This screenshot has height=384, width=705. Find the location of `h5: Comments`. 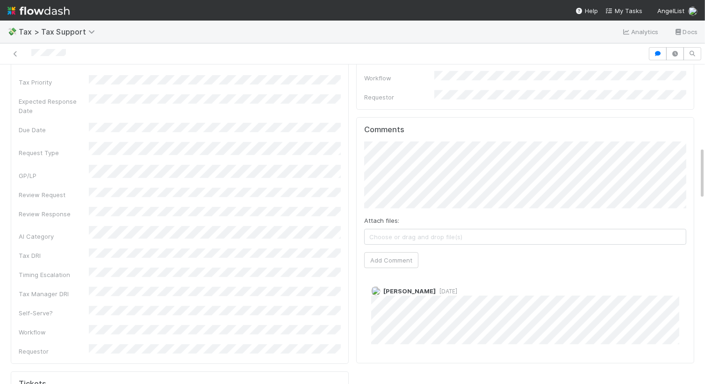

h5: Comments is located at coordinates (525, 130).